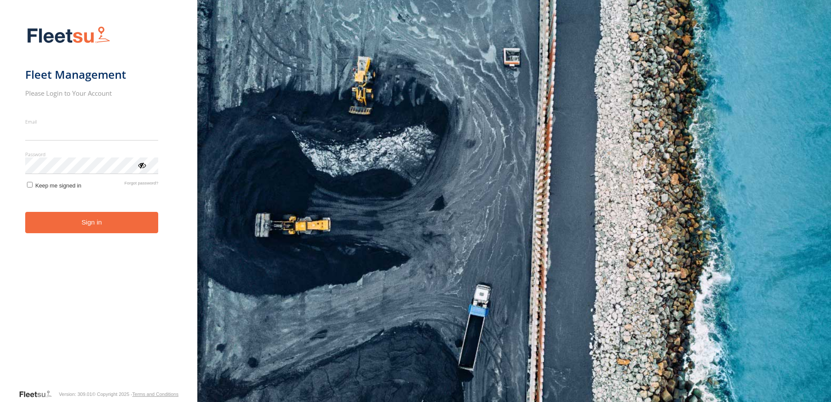 This screenshot has width=831, height=402. Describe the element at coordinates (142, 165) in the screenshot. I see `div: ViewPassword` at that location.